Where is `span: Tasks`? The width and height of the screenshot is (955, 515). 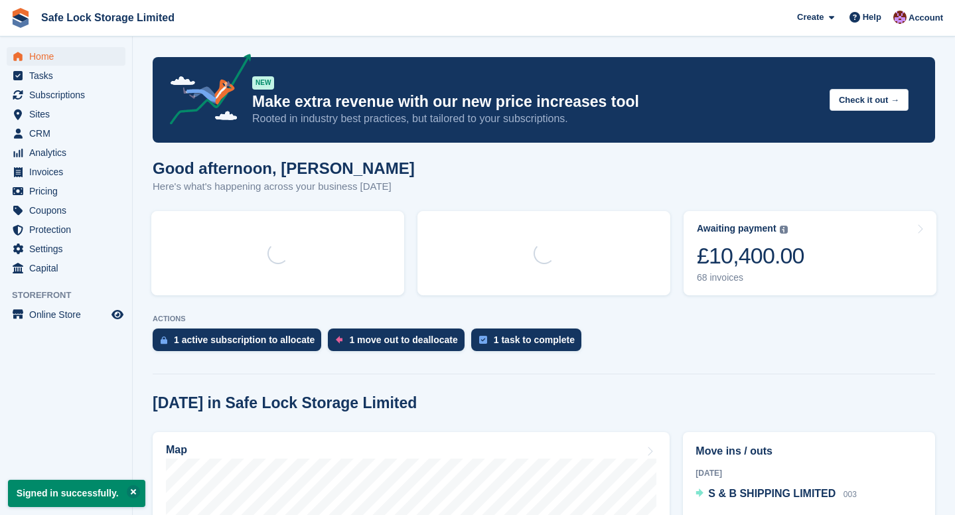 span: Tasks is located at coordinates (69, 76).